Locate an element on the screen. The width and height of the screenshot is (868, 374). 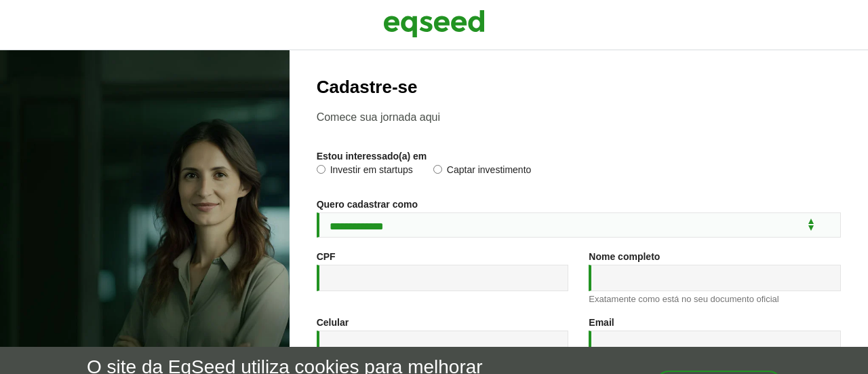
label: Email is located at coordinates (600, 322).